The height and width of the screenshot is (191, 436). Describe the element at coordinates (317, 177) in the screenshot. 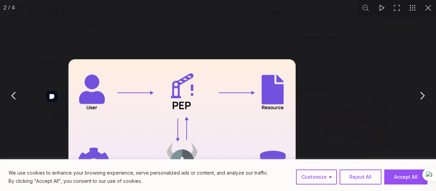

I see `button: Customize` at that location.